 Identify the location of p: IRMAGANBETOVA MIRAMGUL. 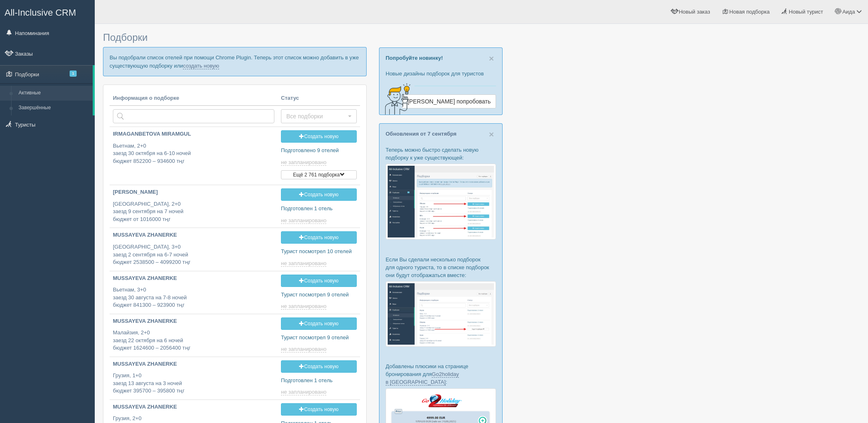
(193, 134).